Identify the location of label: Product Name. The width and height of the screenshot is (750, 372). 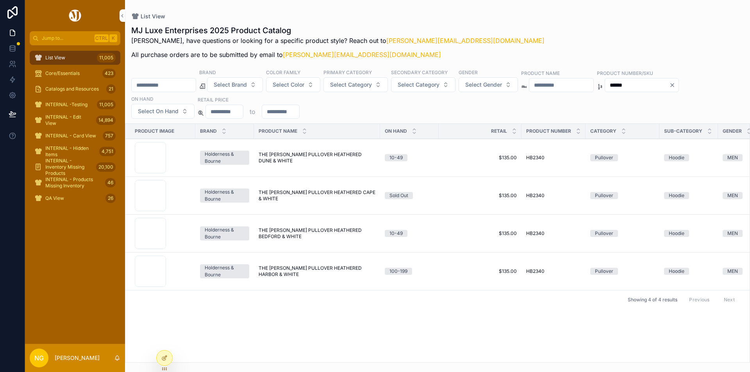
(540, 73).